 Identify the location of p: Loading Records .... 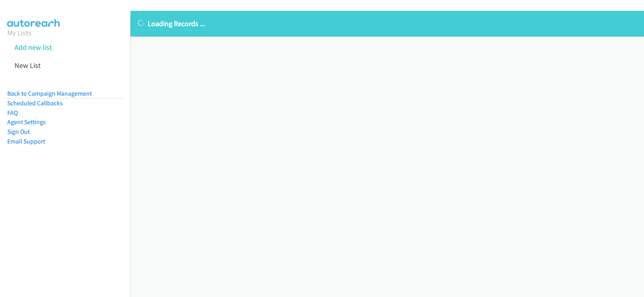
(387, 23).